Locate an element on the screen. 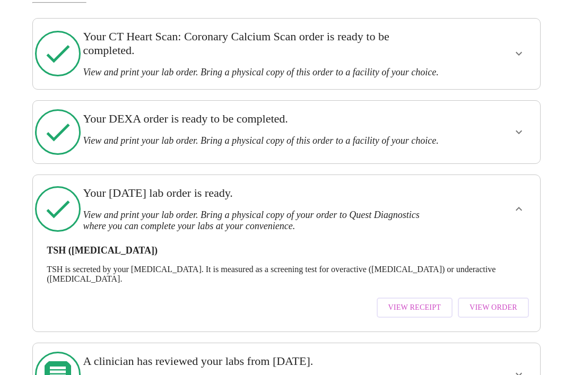 This screenshot has height=375, width=573. h3: Your DEXA order is ready to be completed. is located at coordinates (261, 119).